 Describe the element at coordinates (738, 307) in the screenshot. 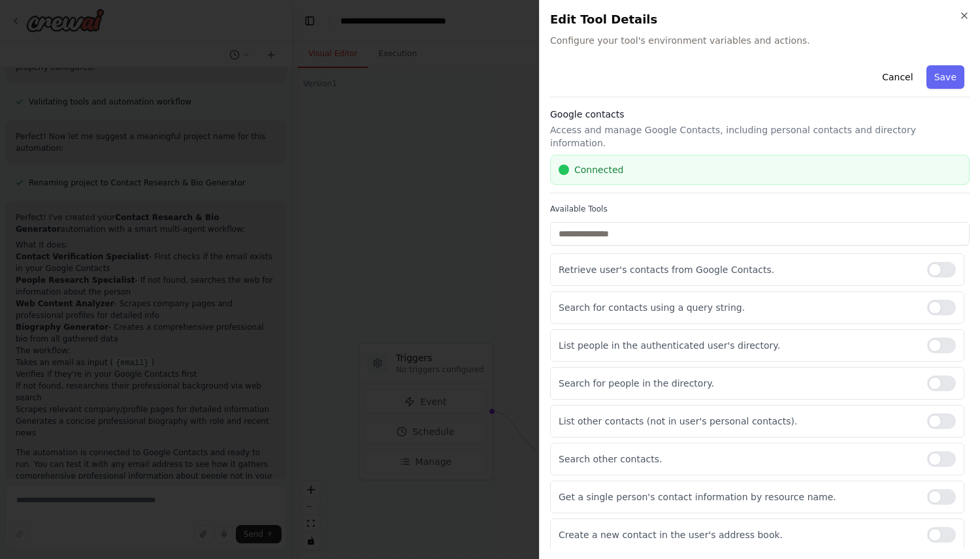

I see `p: Search for contacts using a query string.` at that location.